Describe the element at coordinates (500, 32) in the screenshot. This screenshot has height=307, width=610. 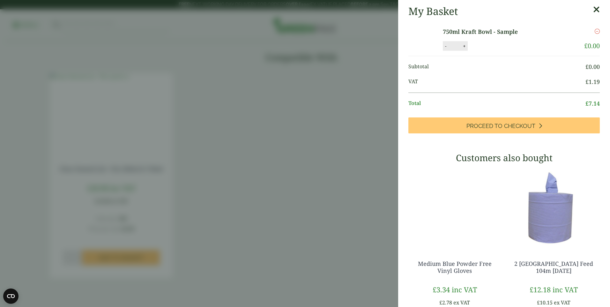
I see `a: 750ml Kraft Bowl - Sample` at that location.